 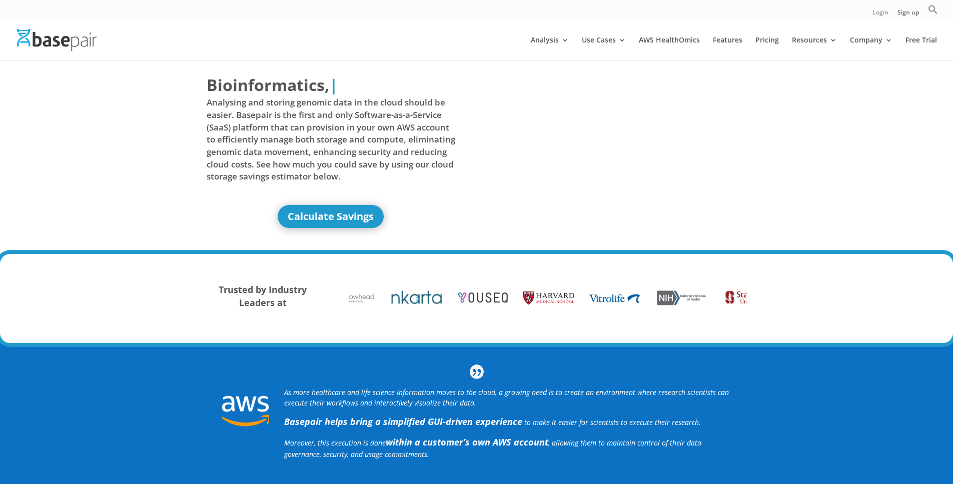 I want to click on img: Basepair, so click(x=57, y=40).